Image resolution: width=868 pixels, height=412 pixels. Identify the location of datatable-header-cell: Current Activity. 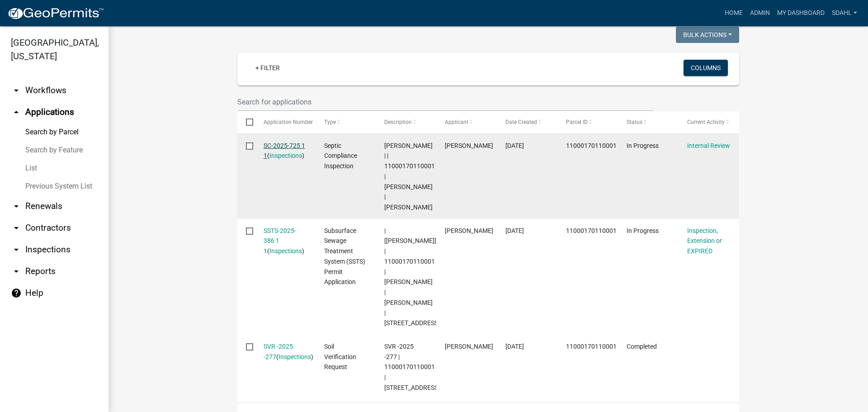
(709, 122).